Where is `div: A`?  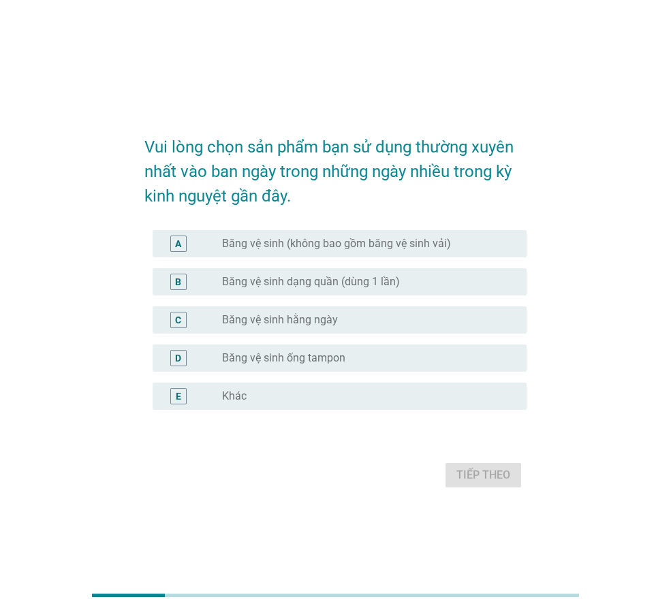 div: A is located at coordinates (178, 243).